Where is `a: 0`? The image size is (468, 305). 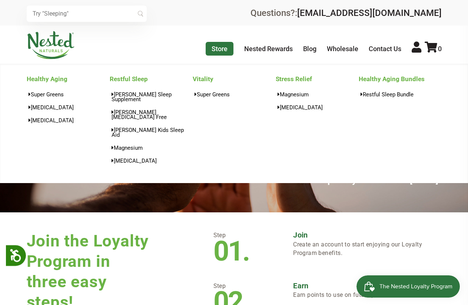 a: 0 is located at coordinates (433, 49).